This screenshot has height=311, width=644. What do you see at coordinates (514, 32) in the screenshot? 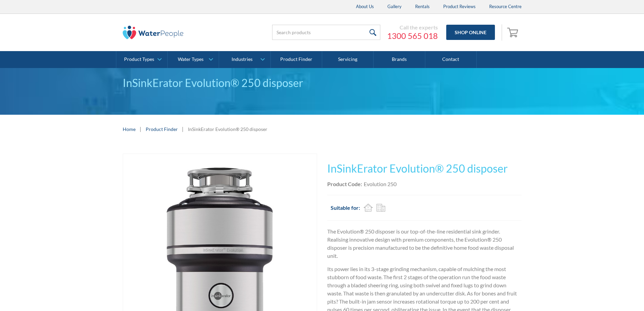
I see `img: shopping cart` at bounding box center [514, 32].